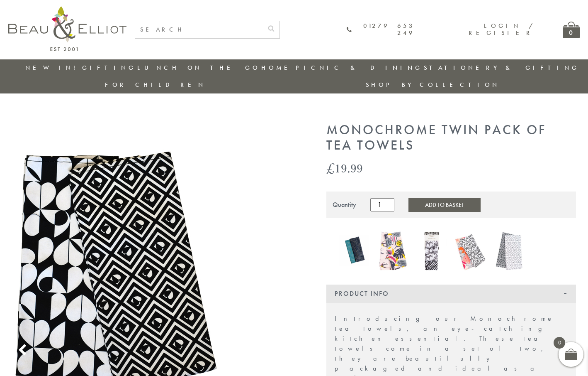 Image resolution: width=588 pixels, height=376 pixels. I want to click on a: Tribal Fusion Twin Pack of Tea Towels, so click(471, 251).